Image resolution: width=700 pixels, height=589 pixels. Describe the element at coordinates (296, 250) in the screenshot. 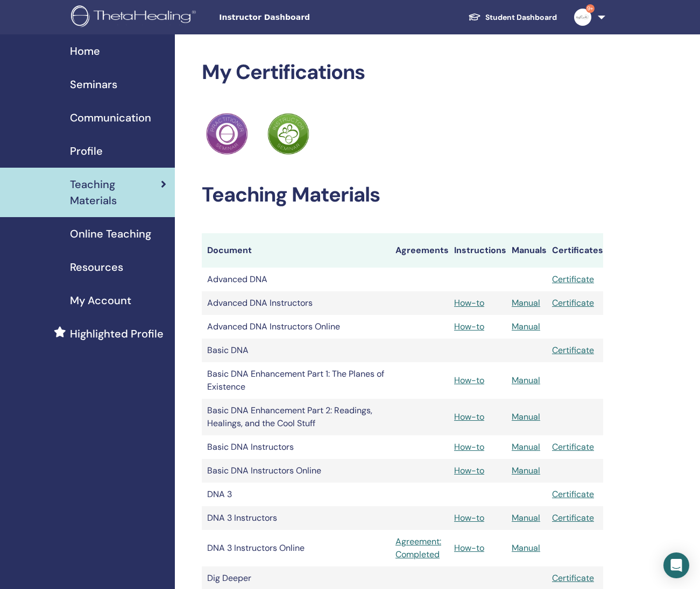

I see `th: Document` at that location.